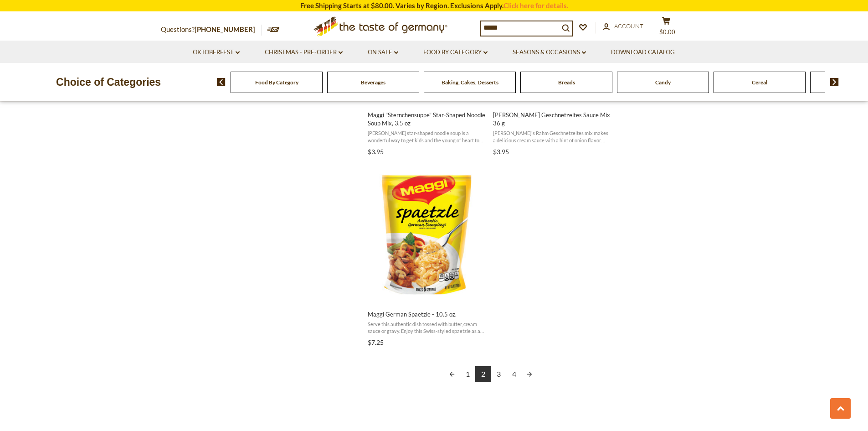 This screenshot has height=431, width=868. I want to click on div: Pagination, so click(491, 374).